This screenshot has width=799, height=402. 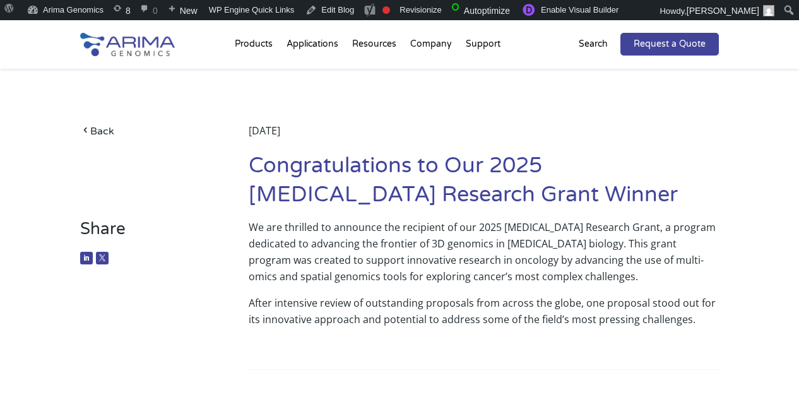 I want to click on p: Search, so click(x=594, y=44).